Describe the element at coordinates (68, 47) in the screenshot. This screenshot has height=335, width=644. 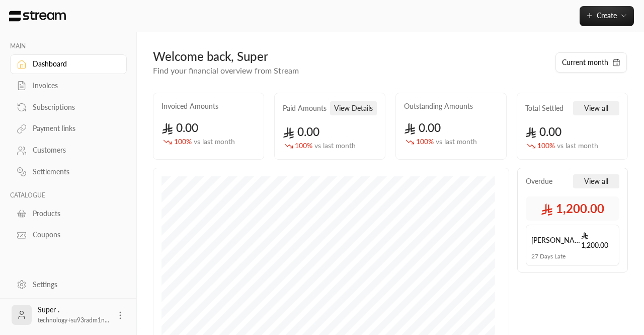
I see `p: MAIN` at that location.